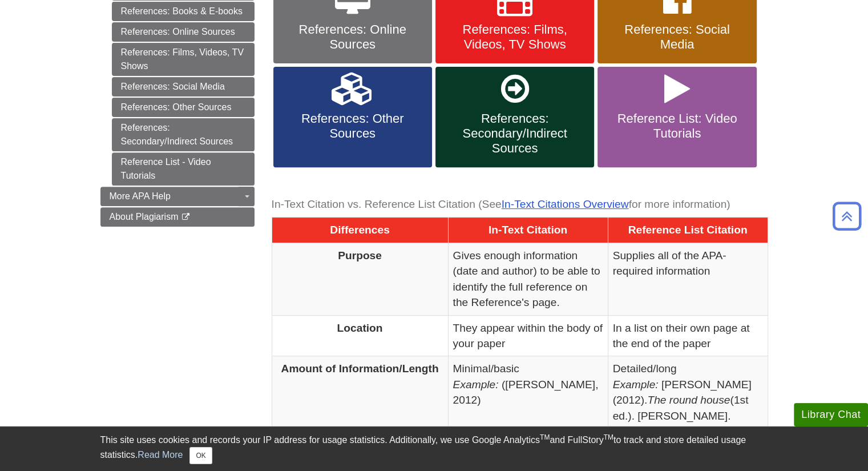 The width and height of the screenshot is (868, 471). I want to click on a: More APA Help, so click(177, 196).